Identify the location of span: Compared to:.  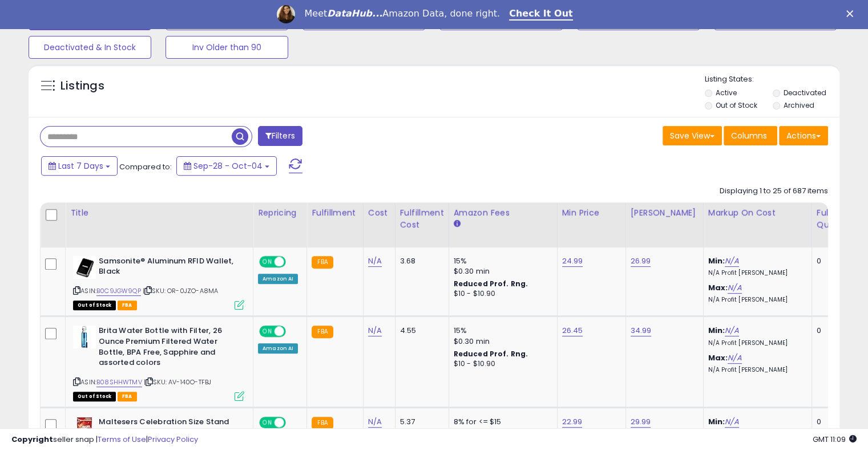
(145, 167).